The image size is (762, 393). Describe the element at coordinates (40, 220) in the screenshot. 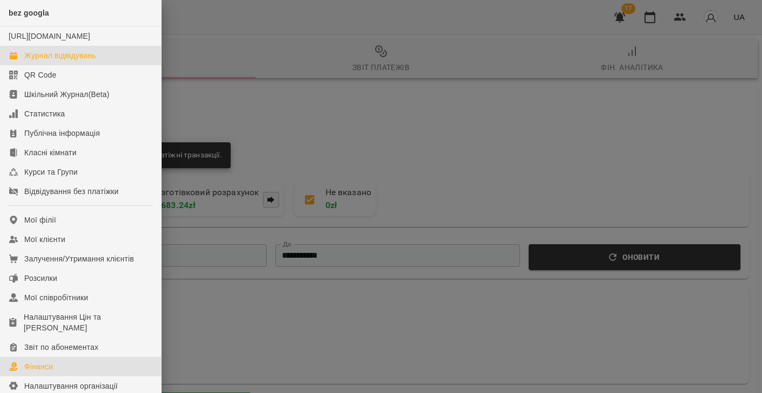

I see `div: Мої філії` at that location.